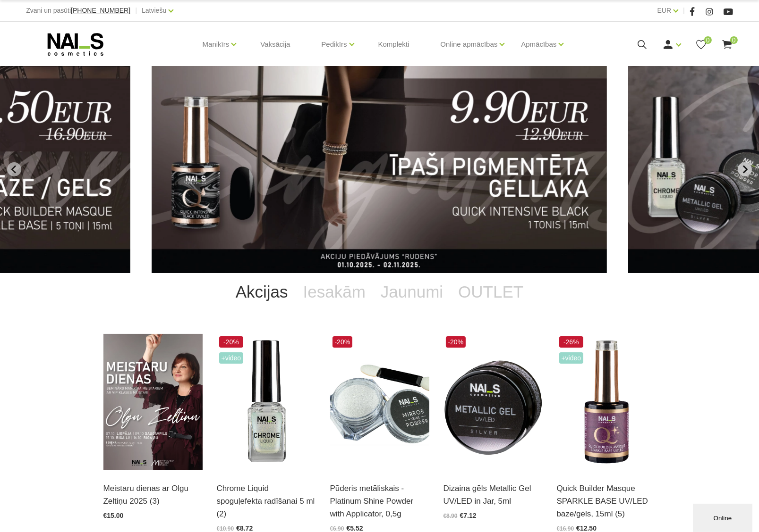 The image size is (759, 532). Describe the element at coordinates (216, 44) in the screenshot. I see `a: Manikīrs` at that location.